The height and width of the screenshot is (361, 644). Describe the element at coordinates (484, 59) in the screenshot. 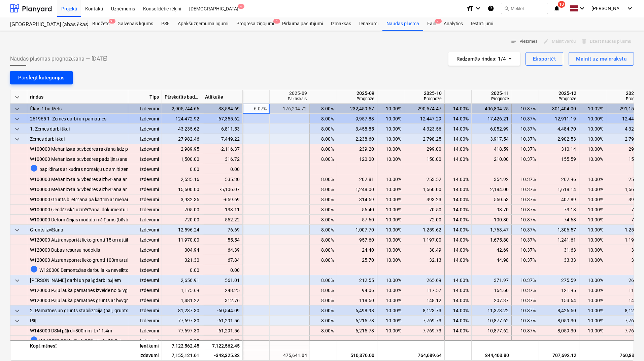

I see `button: Redzamās rindas:1/4` at that location.